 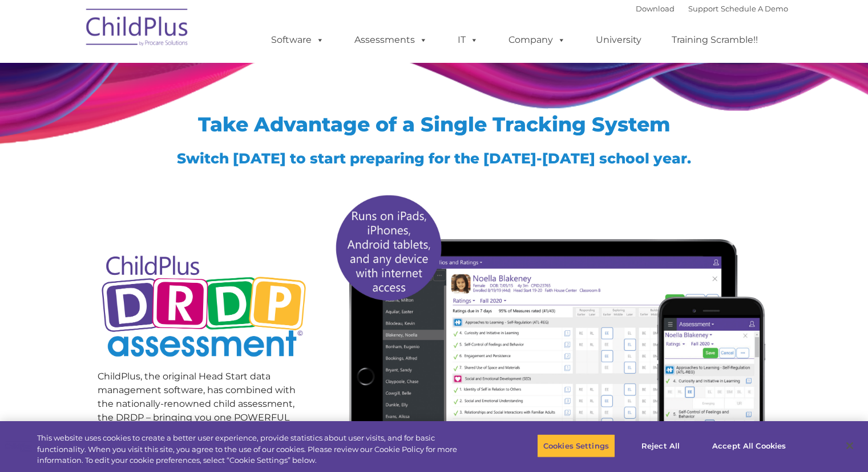 I want to click on img: Copyright - DRDP Logo, so click(x=204, y=307).